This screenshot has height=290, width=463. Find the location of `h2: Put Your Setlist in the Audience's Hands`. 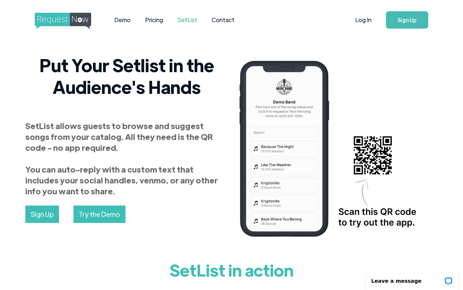

h2: Put Your Setlist in the Audience's Hands is located at coordinates (127, 76).